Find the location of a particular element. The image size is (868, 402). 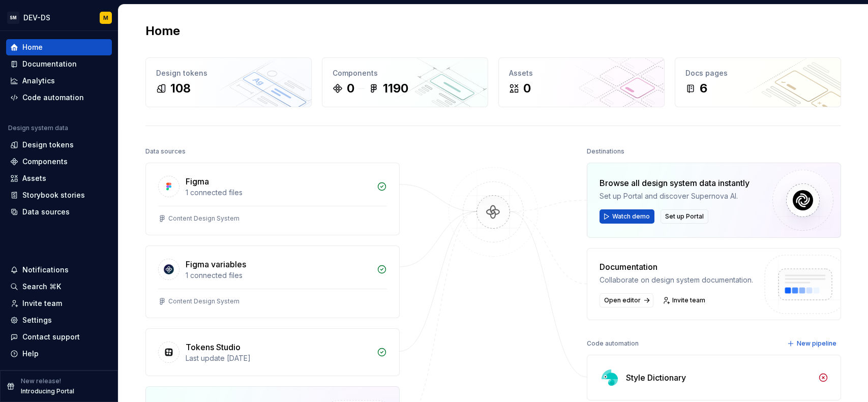

span: Set up Portal is located at coordinates (684, 216).